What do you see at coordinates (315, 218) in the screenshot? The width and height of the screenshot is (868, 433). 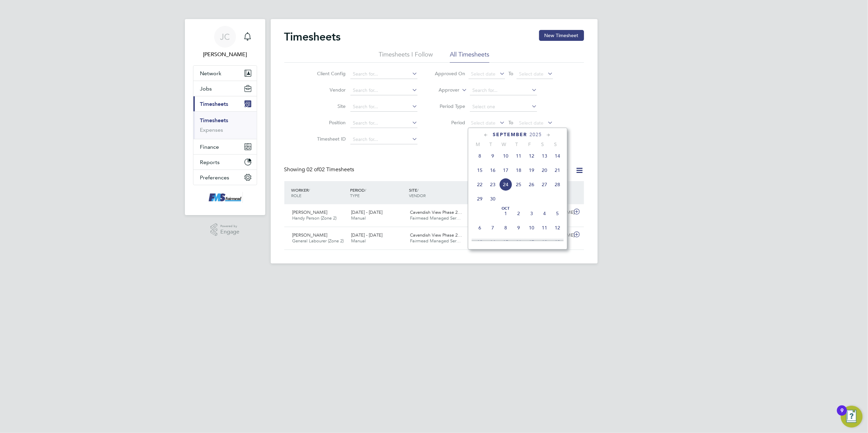 I see `span: Handy Person (Zone 2)` at bounding box center [315, 218].